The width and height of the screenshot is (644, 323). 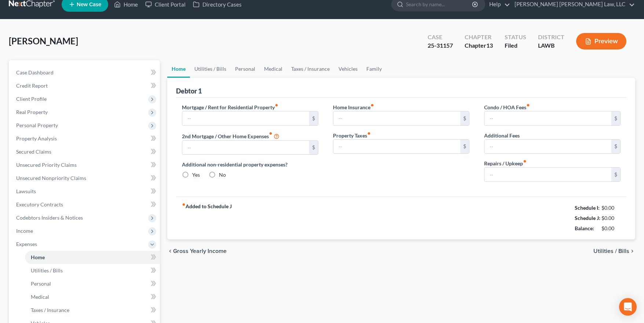 I want to click on button: Utilities / Bills chevron_right, so click(x=614, y=251).